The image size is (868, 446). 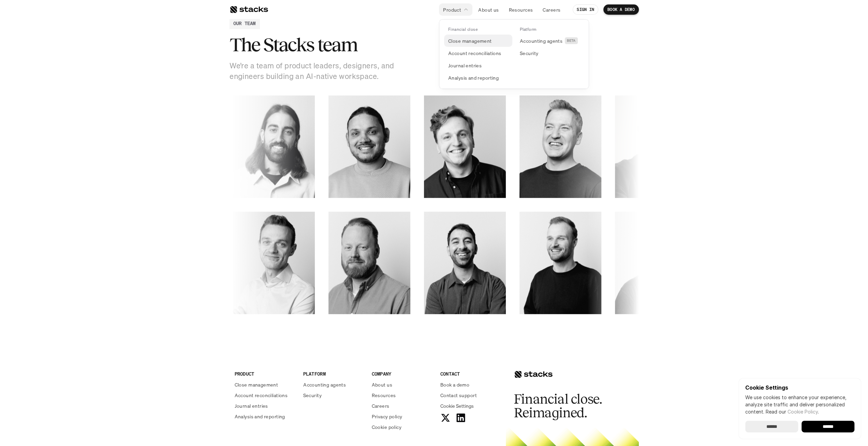 What do you see at coordinates (457, 405) in the screenshot?
I see `button: Cookie Trigger` at bounding box center [457, 405].